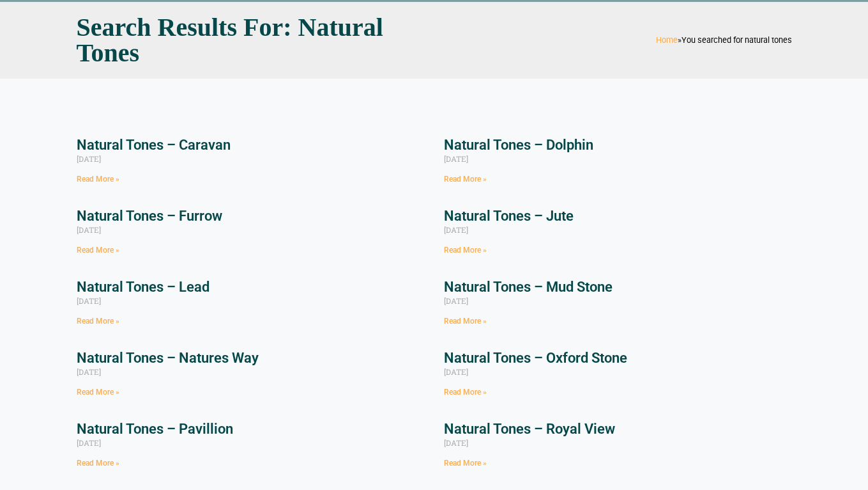 The image size is (868, 490). I want to click on a: Natural Tones – Jute, so click(508, 215).